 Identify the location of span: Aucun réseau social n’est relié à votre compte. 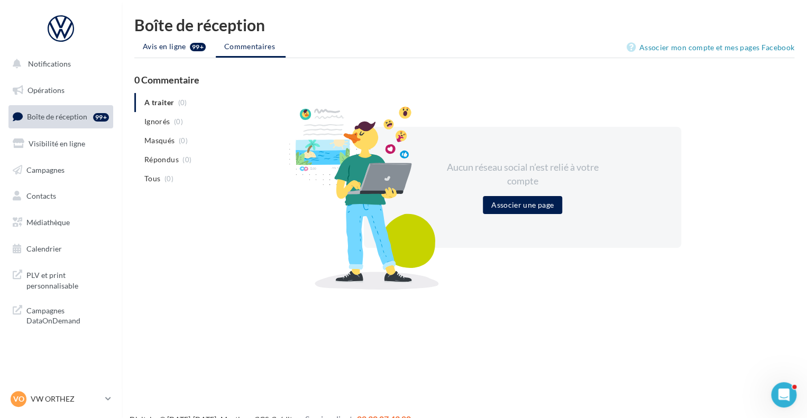
(522, 174).